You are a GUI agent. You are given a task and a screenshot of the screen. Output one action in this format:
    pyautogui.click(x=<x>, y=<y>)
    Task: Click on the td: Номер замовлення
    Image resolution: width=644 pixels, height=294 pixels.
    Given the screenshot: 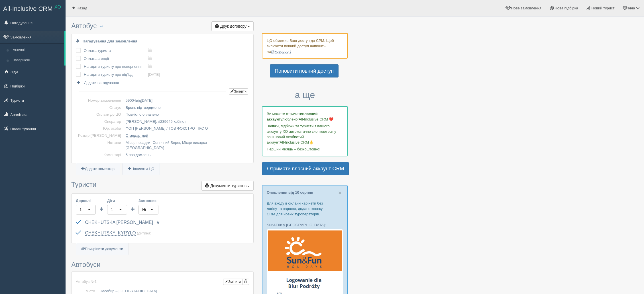 What is the action you would take?
    pyautogui.click(x=100, y=101)
    